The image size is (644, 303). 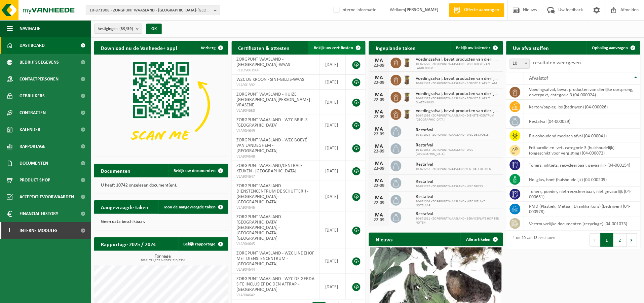 I want to click on span: Dashboard, so click(x=32, y=46).